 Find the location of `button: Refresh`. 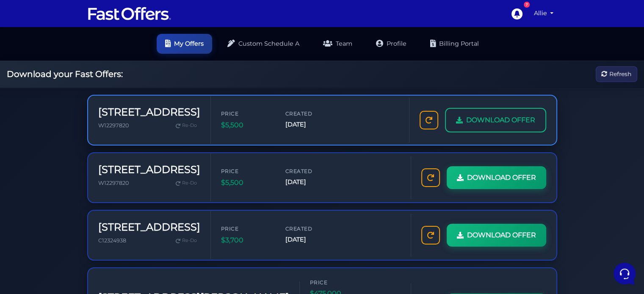

button: Refresh is located at coordinates (616, 74).